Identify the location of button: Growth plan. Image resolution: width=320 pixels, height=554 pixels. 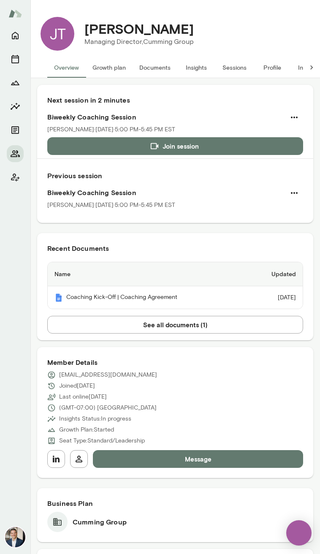
(109, 68).